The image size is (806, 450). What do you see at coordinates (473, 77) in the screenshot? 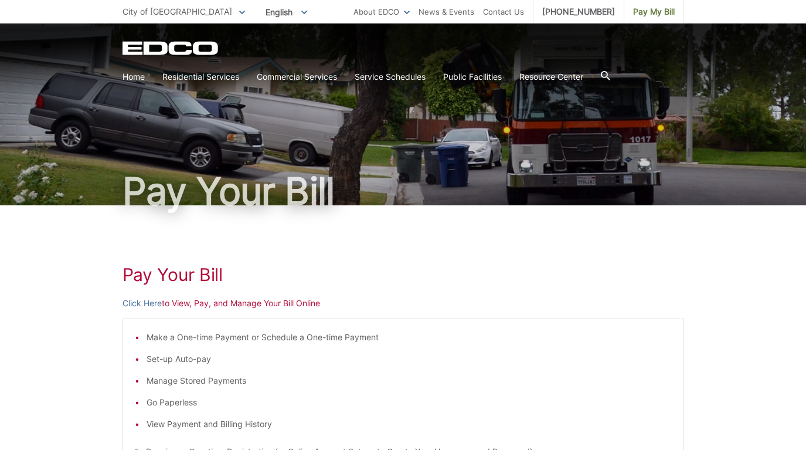
I see `a: Public Facilities` at bounding box center [473, 77].